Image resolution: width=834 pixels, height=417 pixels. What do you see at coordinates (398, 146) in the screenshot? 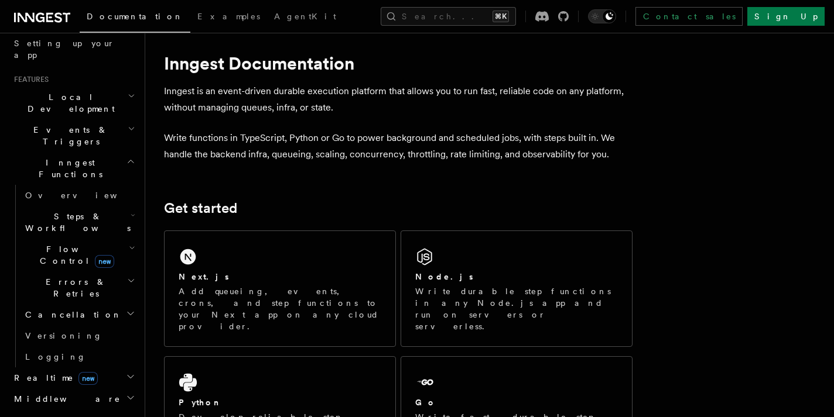
I see `p: Write functions in TypeScript, Python or Go to power background and scheduled jobs, with steps bu...` at bounding box center [398, 146].